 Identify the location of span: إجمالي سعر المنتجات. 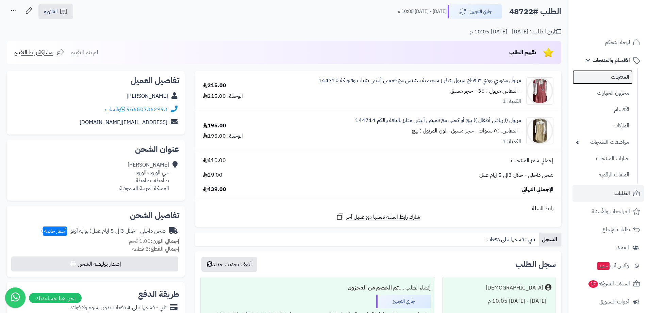
(532, 160).